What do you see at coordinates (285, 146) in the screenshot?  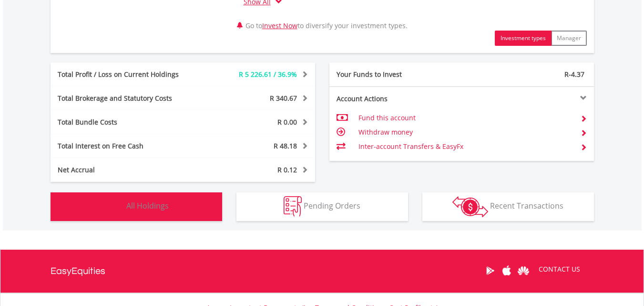 I see `span: R 48.18` at bounding box center [285, 146].